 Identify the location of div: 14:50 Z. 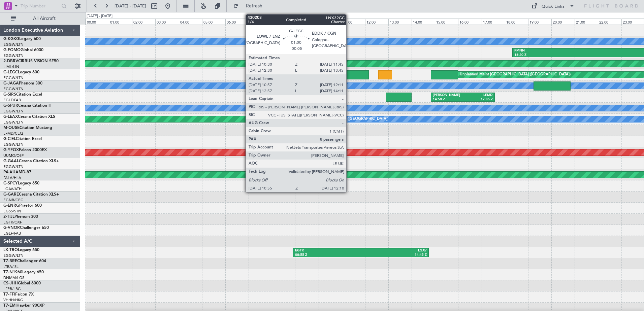
(448, 99).